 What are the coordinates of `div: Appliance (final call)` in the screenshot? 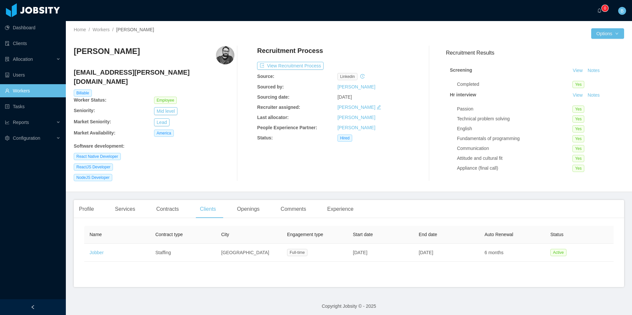 It's located at (514, 168).